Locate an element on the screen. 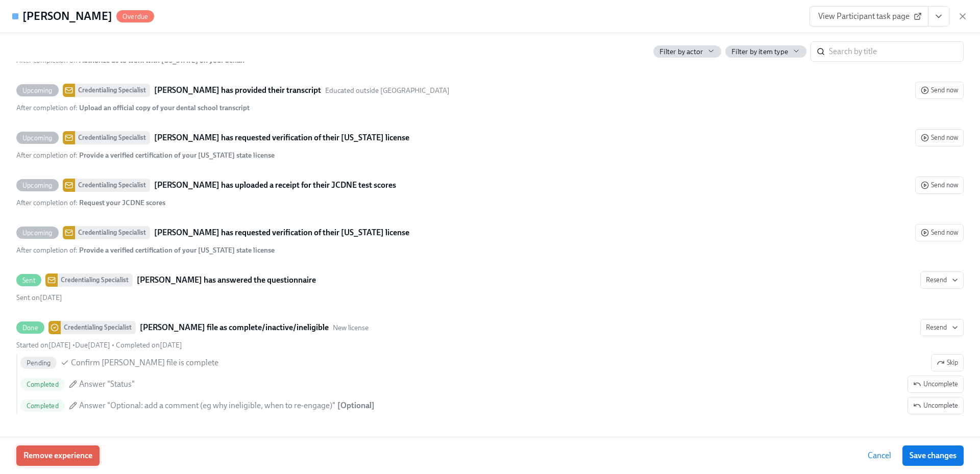 The image size is (980, 474). a: View Participant task page is located at coordinates (869, 16).